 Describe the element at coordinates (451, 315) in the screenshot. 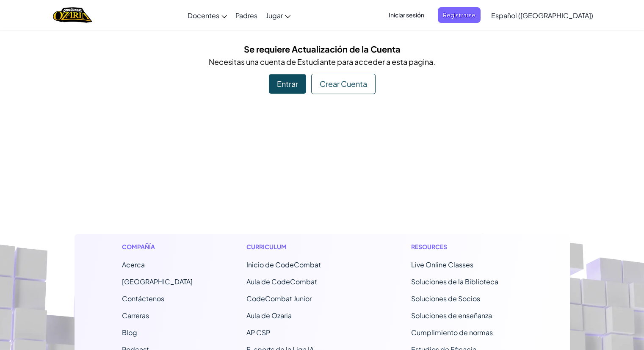

I see `a: Soluciones de enseñanza` at that location.